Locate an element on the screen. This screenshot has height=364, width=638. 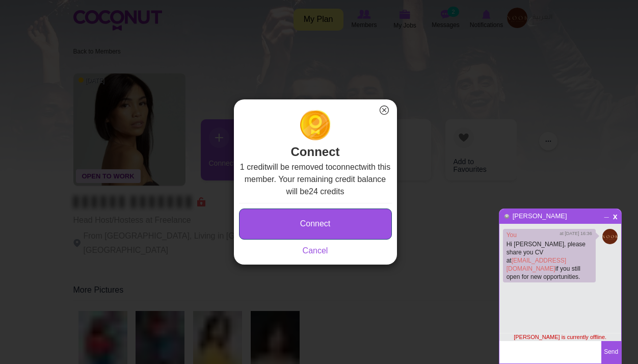
span: Minimize is located at coordinates (607, 213).